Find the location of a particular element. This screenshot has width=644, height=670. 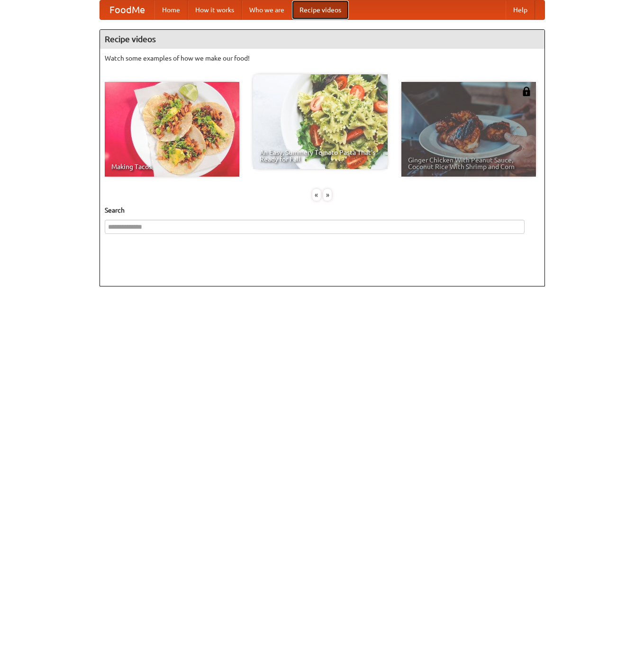

span: An Easy, Summery Tomato Pasta That's Ready for Fall is located at coordinates (321, 156).